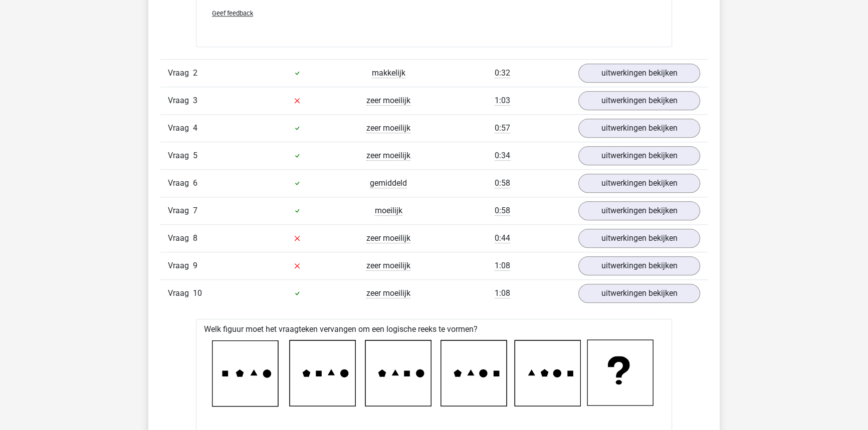 The height and width of the screenshot is (430, 868). I want to click on span: 0:44, so click(502, 238).